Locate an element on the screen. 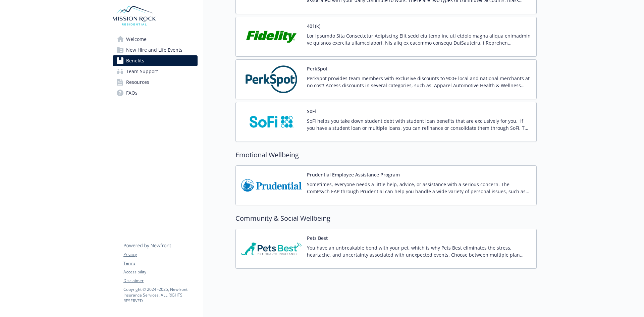  h2: Emotional Wellbeing is located at coordinates (386, 155).